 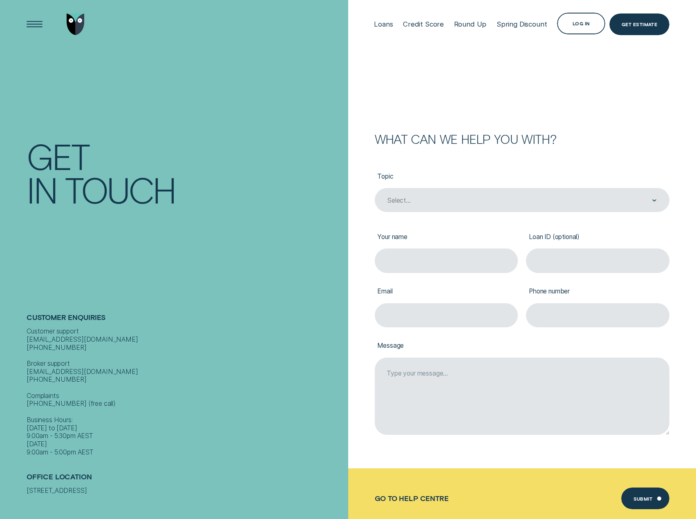 What do you see at coordinates (447, 238) in the screenshot?
I see `label: Your name` at bounding box center [447, 238].